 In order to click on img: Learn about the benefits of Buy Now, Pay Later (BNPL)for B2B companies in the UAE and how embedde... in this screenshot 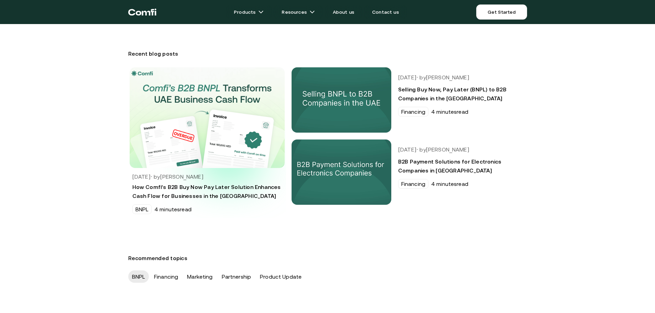, I will do `click(341, 100)`.